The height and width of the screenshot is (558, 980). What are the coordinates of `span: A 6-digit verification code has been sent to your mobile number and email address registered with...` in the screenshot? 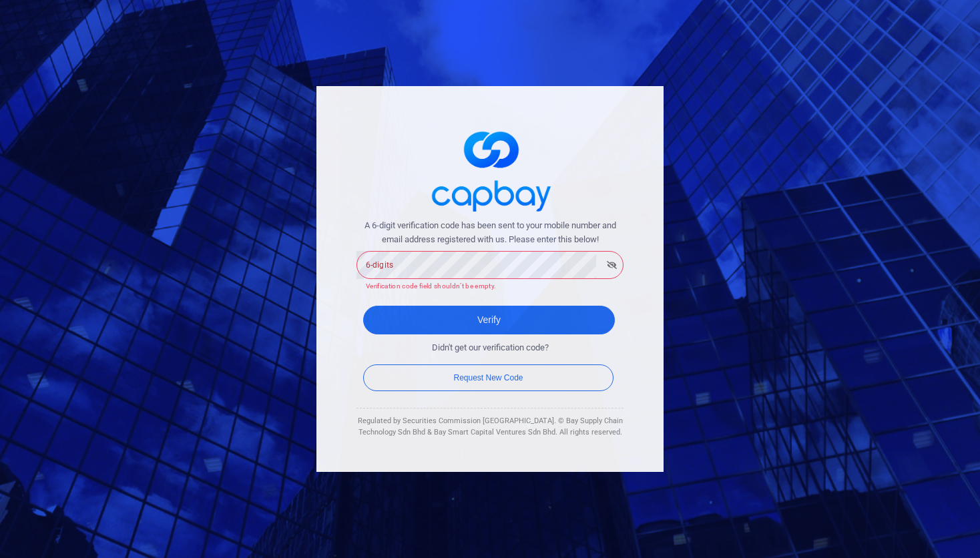 It's located at (490, 233).